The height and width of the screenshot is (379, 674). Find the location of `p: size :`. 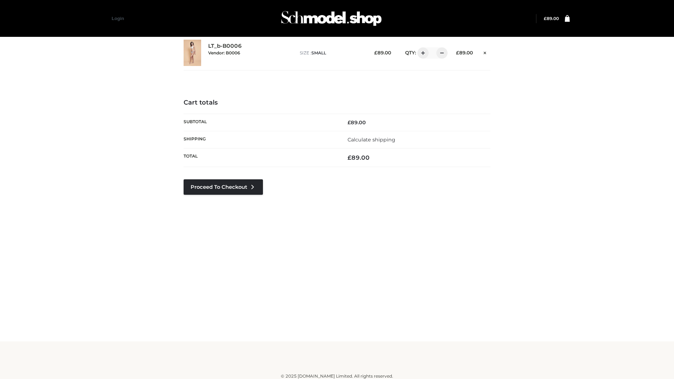

p: size : is located at coordinates (331, 53).